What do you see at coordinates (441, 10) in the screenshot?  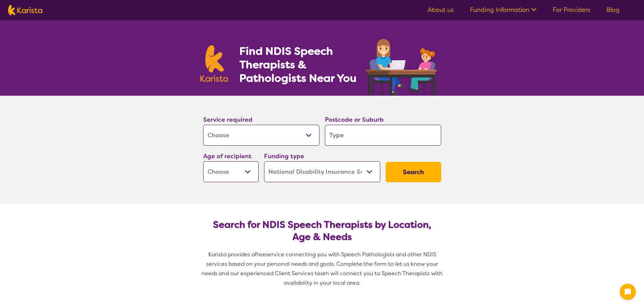 I see `a: About us` at bounding box center [441, 10].